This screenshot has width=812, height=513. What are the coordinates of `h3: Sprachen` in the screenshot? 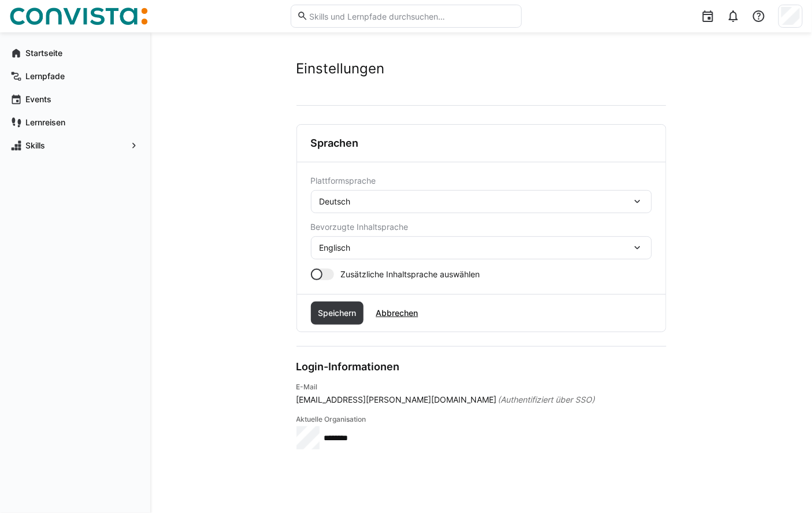 It's located at (334, 143).